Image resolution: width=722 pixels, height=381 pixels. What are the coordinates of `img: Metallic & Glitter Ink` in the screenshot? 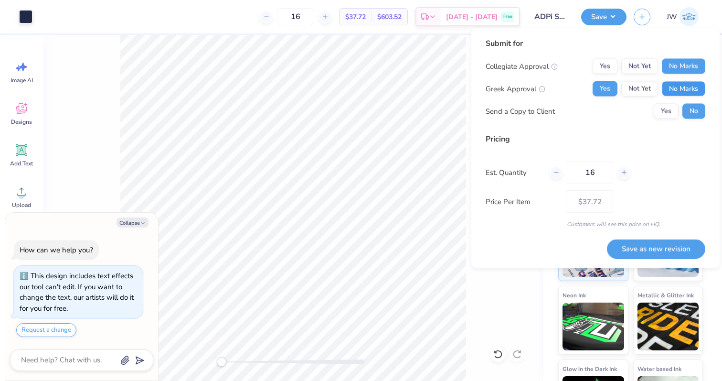 It's located at (668, 326).